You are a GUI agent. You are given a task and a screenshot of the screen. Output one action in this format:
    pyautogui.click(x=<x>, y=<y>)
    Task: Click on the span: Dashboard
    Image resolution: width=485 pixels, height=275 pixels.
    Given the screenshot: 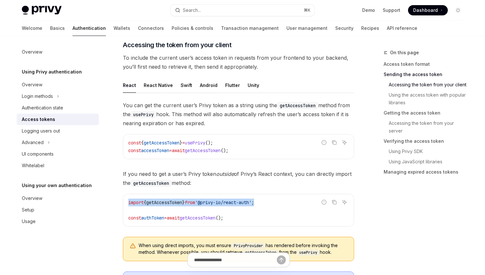 What is the action you would take?
    pyautogui.click(x=425, y=10)
    